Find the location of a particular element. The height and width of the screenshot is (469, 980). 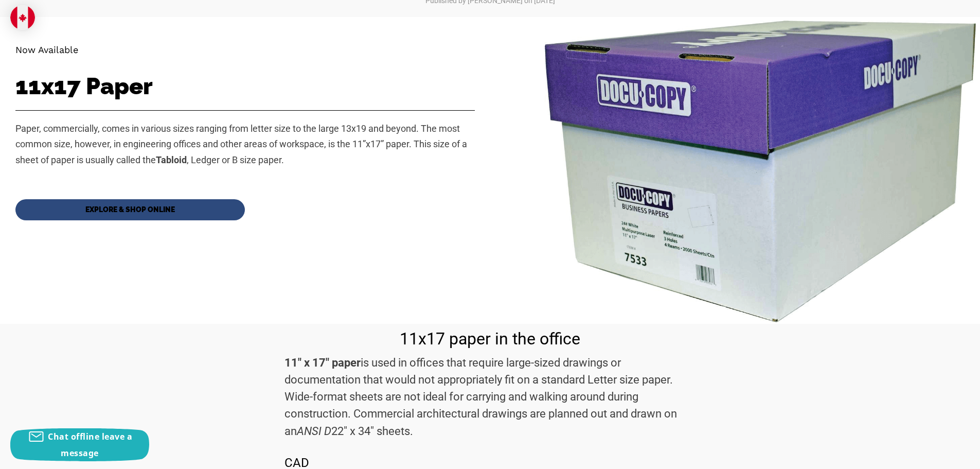

span: is used in offices that require large-sized drawings or documentation that would not appropriatel... is located at coordinates (481, 397).